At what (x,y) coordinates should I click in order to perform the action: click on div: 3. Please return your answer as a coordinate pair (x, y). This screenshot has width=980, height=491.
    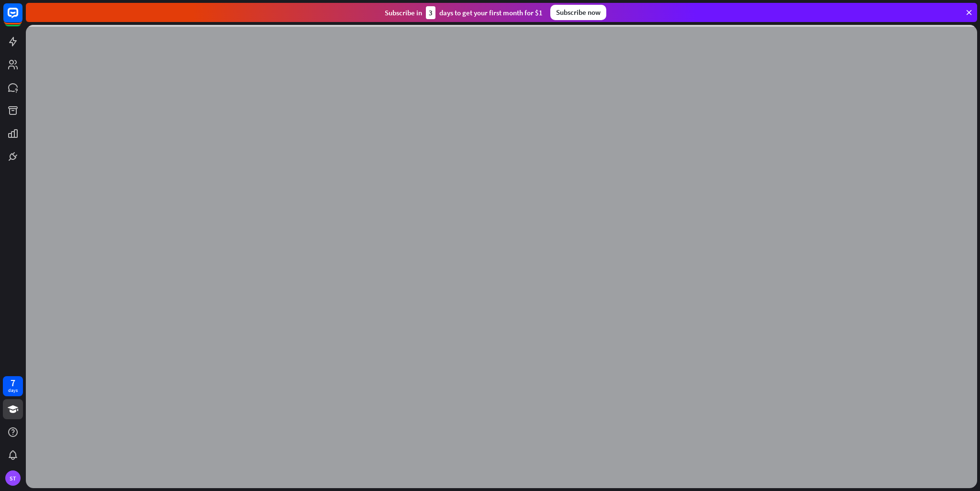
    Looking at the image, I should click on (431, 12).